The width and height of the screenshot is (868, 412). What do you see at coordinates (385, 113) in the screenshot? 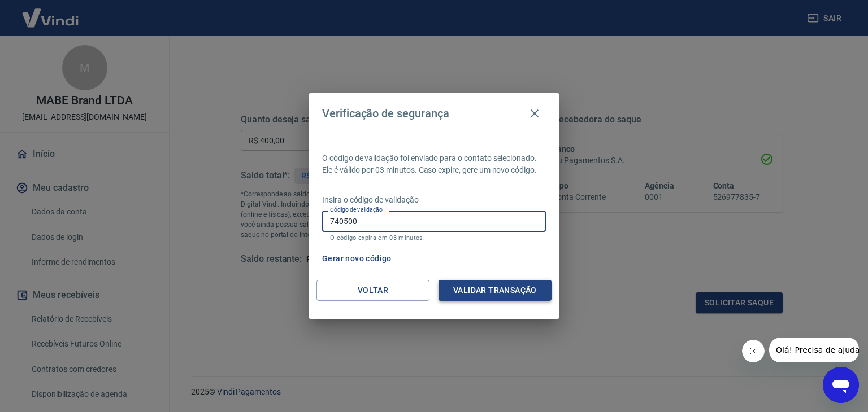
I see `h4: Verificação de segurança` at bounding box center [385, 113].